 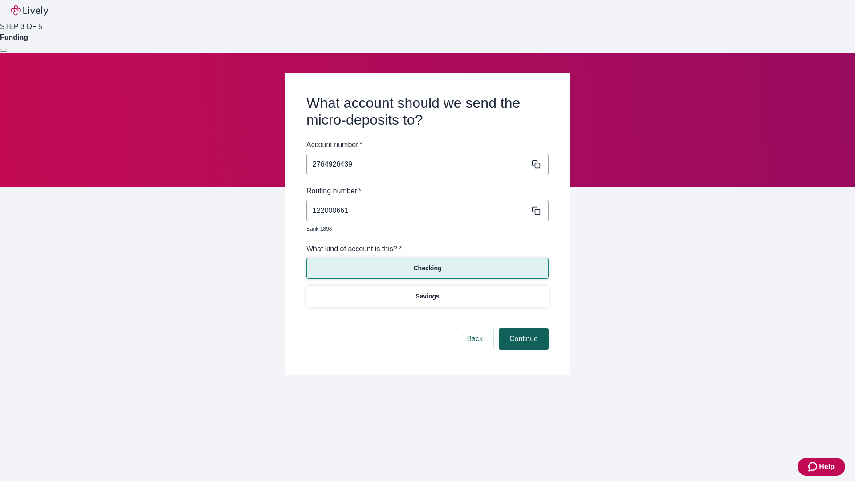 I want to click on label: What kind of account is this? *, so click(x=354, y=249).